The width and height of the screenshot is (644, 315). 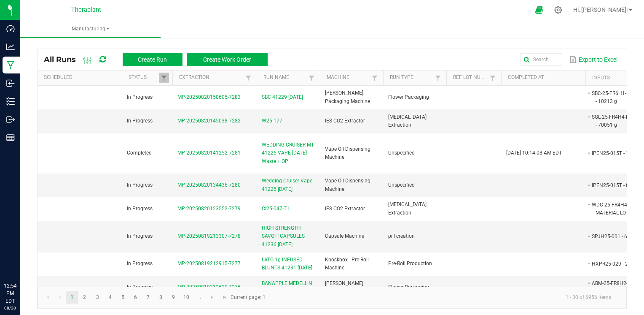 What do you see at coordinates (143, 78) in the screenshot?
I see `a: StatusSortable` at bounding box center [143, 78].